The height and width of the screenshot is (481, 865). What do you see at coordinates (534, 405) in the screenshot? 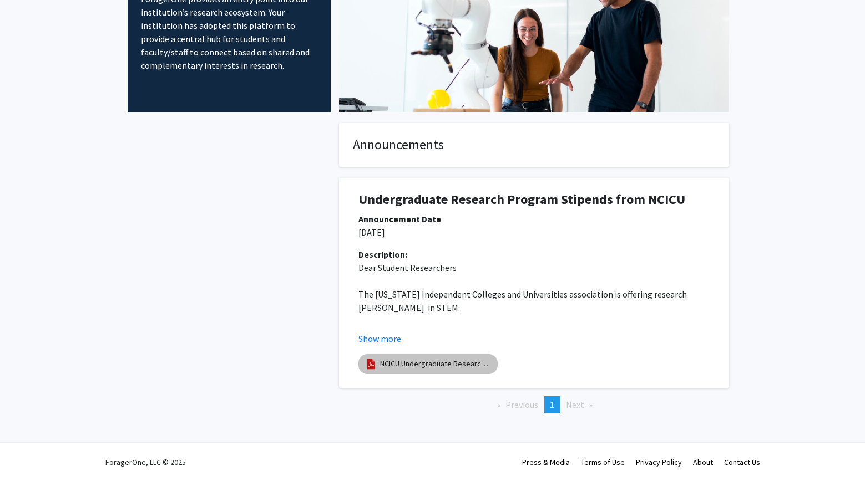
I see `ul: Pagination` at bounding box center [534, 405].